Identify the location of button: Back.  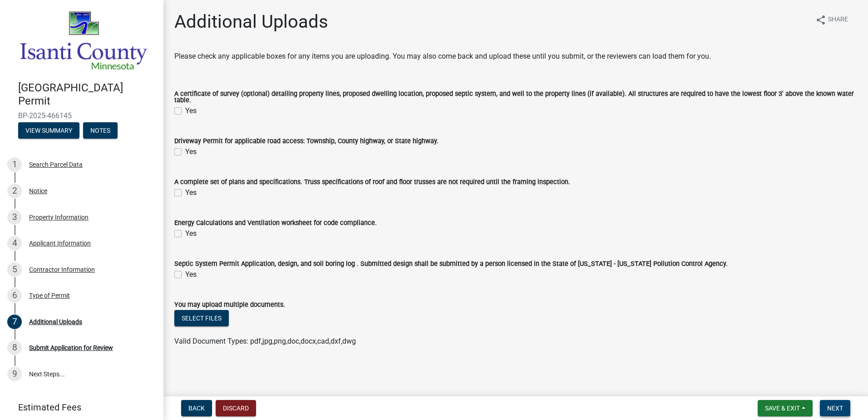
(196, 408).